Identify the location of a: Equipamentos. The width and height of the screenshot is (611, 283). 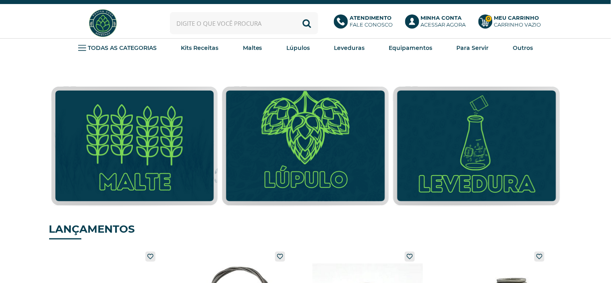
(411, 48).